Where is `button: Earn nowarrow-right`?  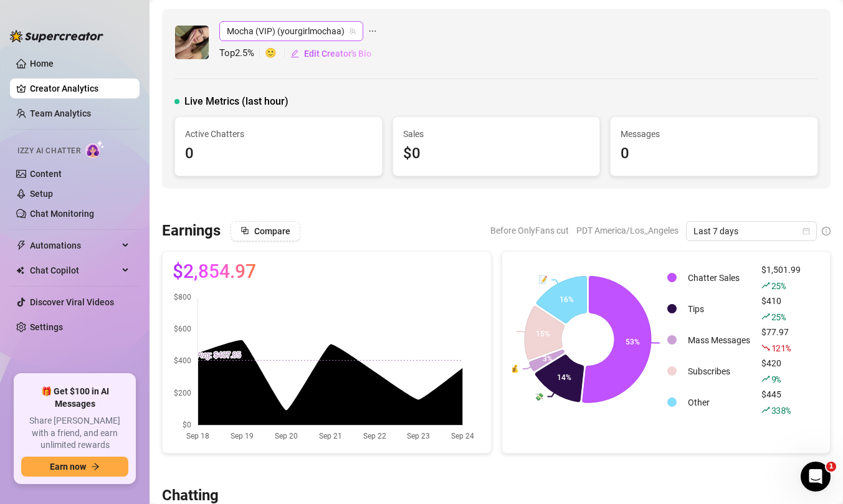
button: Earn nowarrow-right is located at coordinates (75, 467).